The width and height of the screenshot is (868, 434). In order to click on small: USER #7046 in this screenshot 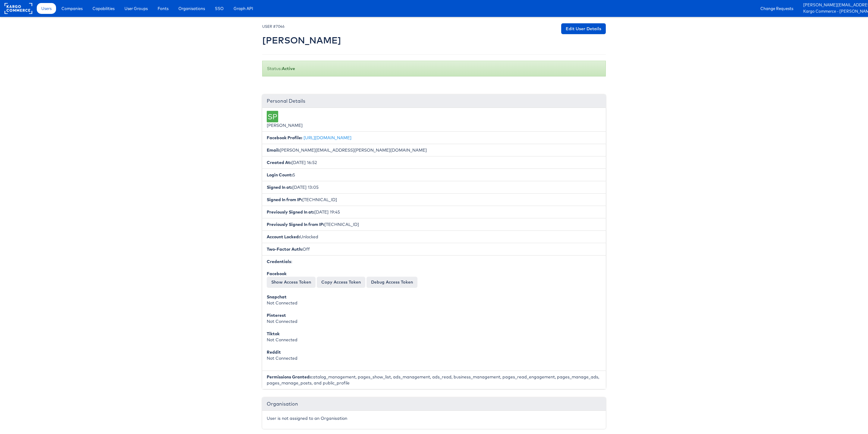, I will do `click(273, 26)`.